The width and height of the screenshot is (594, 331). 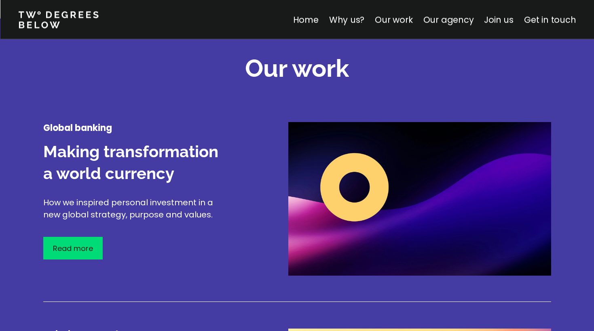 What do you see at coordinates (393, 19) in the screenshot?
I see `a: Our work` at bounding box center [393, 19].